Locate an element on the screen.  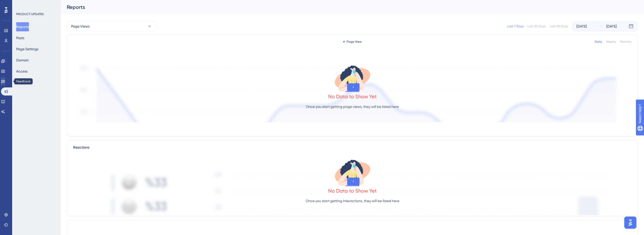
div: Weekly is located at coordinates (611, 42).